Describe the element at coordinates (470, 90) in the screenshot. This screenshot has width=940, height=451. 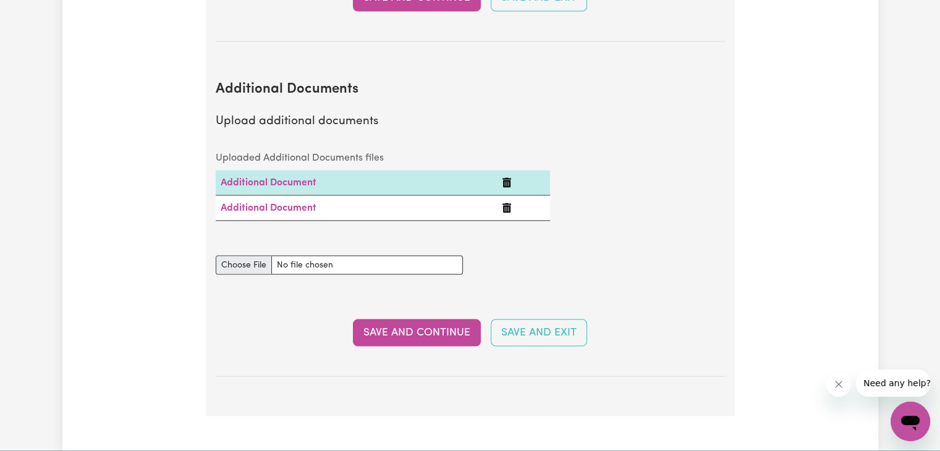
I see `h2: Additional Documents` at that location.